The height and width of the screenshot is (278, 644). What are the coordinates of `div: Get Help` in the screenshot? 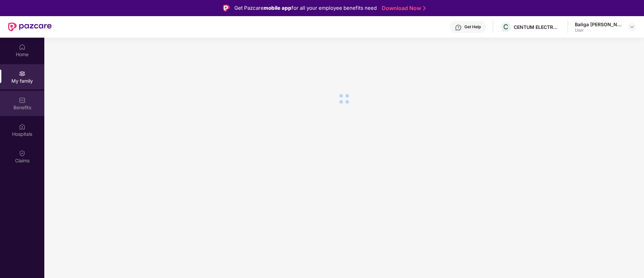 It's located at (472, 27).